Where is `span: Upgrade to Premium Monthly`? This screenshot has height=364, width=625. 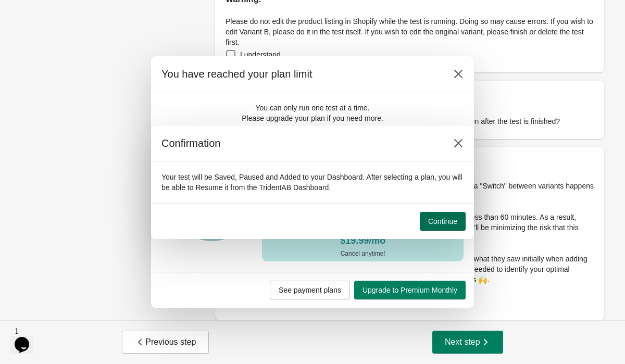
span: Upgrade to Premium Monthly is located at coordinates (410, 290).